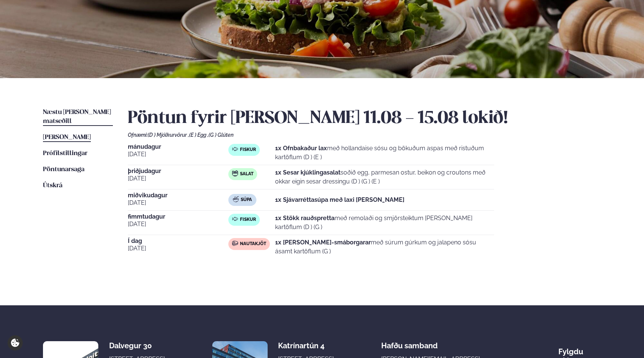  I want to click on span: Hafðu samband, so click(409, 343).